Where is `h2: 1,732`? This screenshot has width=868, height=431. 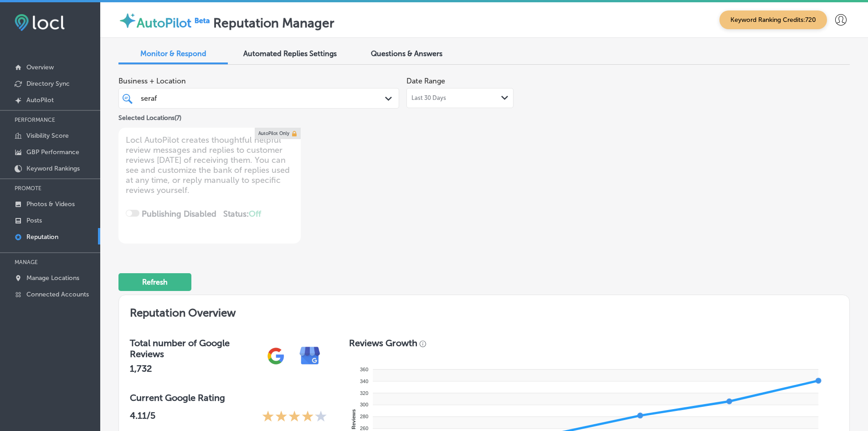 h2: 1,732 is located at coordinates (194, 368).